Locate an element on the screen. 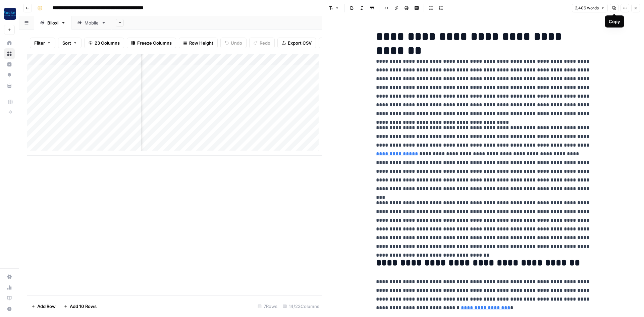 Image resolution: width=644 pixels, height=317 pixels. button: Row Height is located at coordinates (198, 43).